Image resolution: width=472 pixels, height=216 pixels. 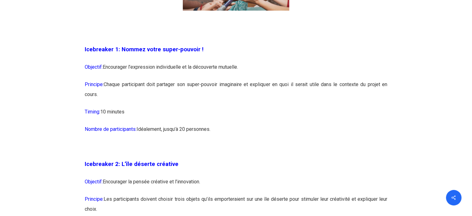 I want to click on p: Chaque participant doit partager son super-pouvoir imaginaire et expliquer en quoi il serait util..., so click(x=236, y=93).